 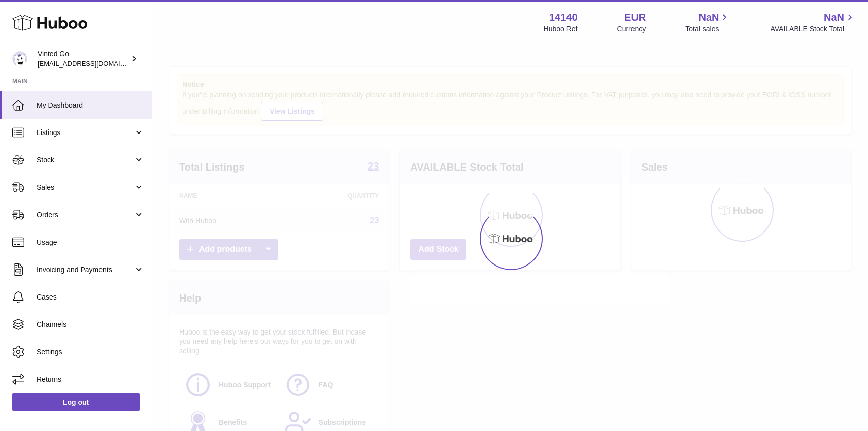 What do you see at coordinates (707, 29) in the screenshot?
I see `span: Total sales` at bounding box center [707, 29].